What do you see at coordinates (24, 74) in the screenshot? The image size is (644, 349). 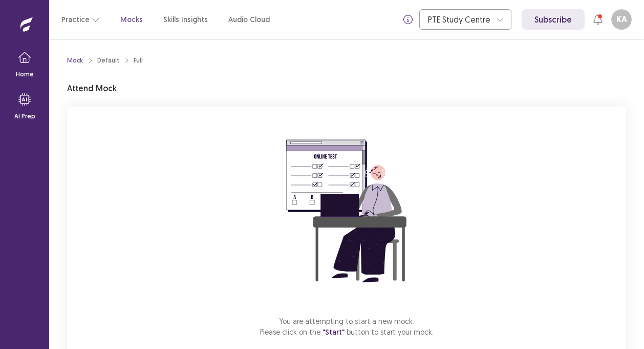 I see `p: Home` at bounding box center [24, 74].